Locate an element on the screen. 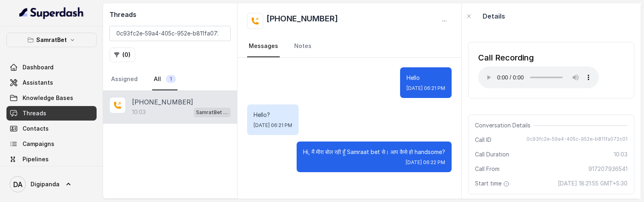 The height and width of the screenshot is (202, 644). p: Hi, मैं मीरा बोल रही हूँ Samraat bet से। आप कैसे हो handsome? is located at coordinates (374, 152).